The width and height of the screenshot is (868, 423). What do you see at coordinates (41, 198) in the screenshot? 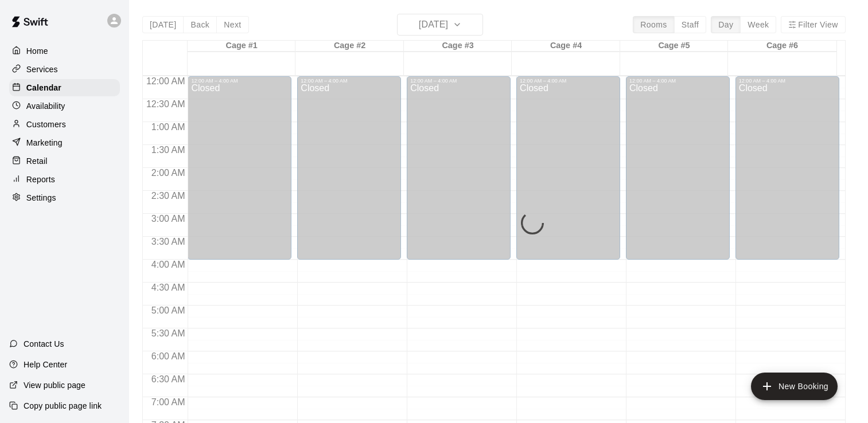
I see `p: Settings` at bounding box center [41, 198].